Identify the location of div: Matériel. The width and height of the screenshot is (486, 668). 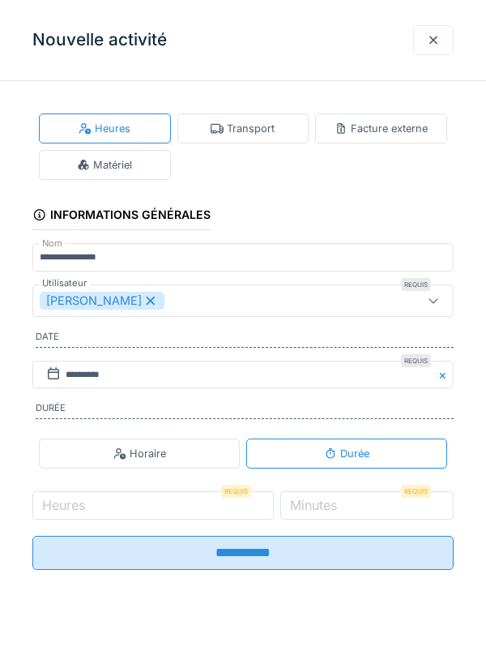
(105, 165).